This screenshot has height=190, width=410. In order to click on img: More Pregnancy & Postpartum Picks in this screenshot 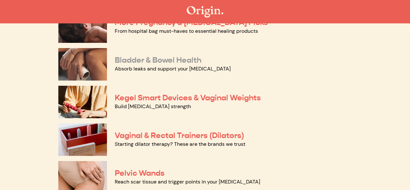, I will do `click(83, 27)`.